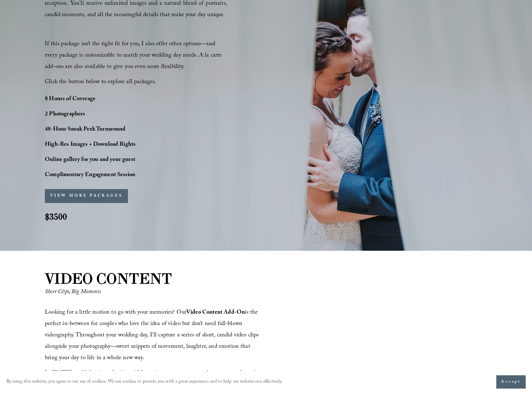 This screenshot has width=532, height=393. Describe the element at coordinates (90, 145) in the screenshot. I see `strong: High-Res Images + Download Rights` at that location.